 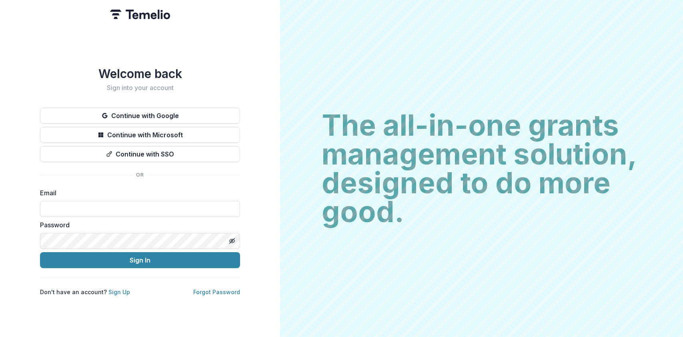 I want to click on img: Temelio, so click(x=140, y=14).